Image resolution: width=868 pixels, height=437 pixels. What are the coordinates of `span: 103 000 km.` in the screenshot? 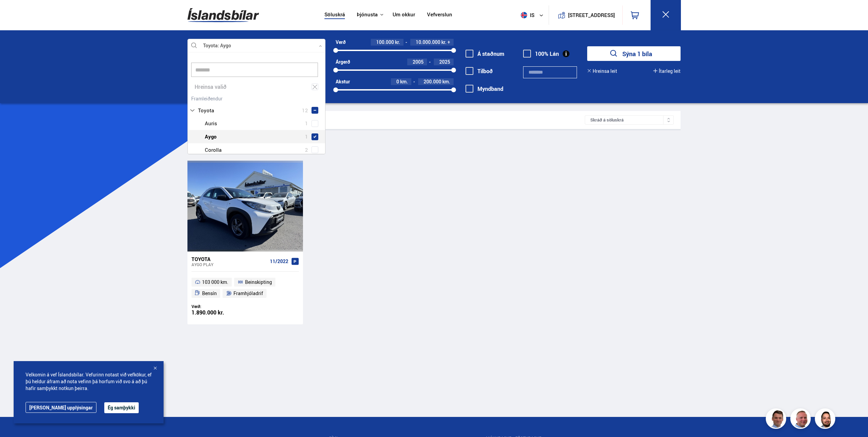 It's located at (215, 282).